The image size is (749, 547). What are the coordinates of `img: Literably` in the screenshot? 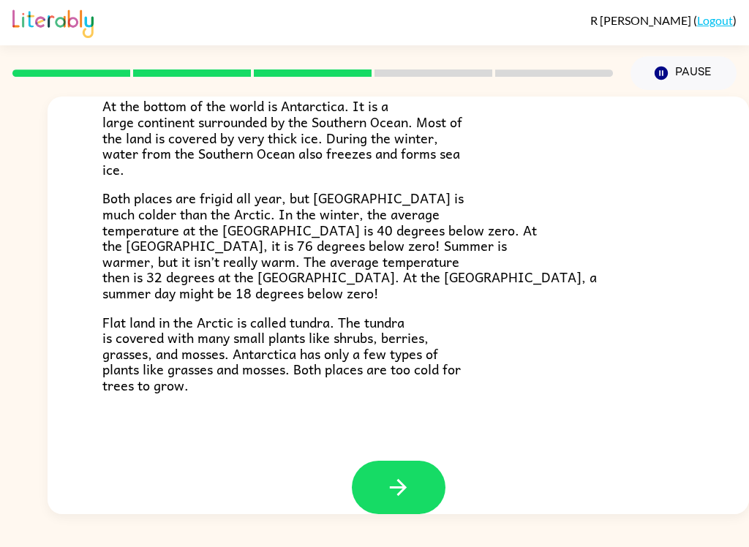 It's located at (53, 22).